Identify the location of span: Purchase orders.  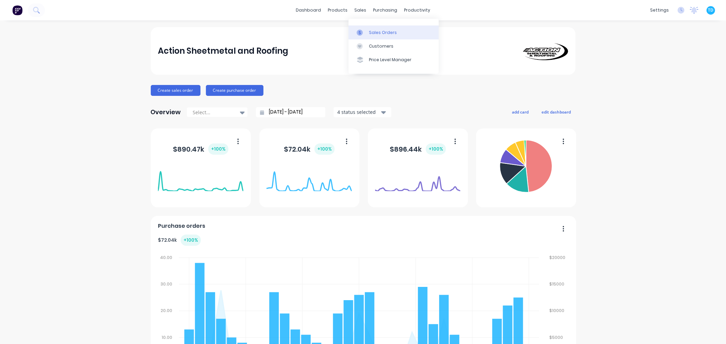
(181, 226).